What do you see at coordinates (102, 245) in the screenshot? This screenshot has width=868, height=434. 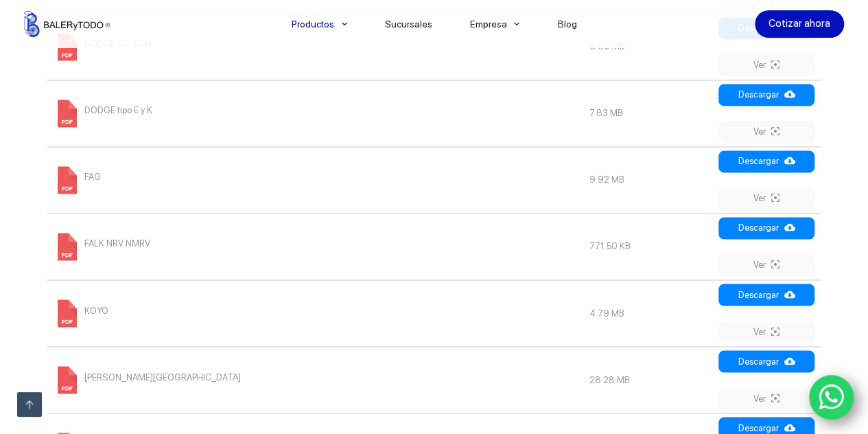 I see `a: FALK NRV NMRV` at bounding box center [102, 245].